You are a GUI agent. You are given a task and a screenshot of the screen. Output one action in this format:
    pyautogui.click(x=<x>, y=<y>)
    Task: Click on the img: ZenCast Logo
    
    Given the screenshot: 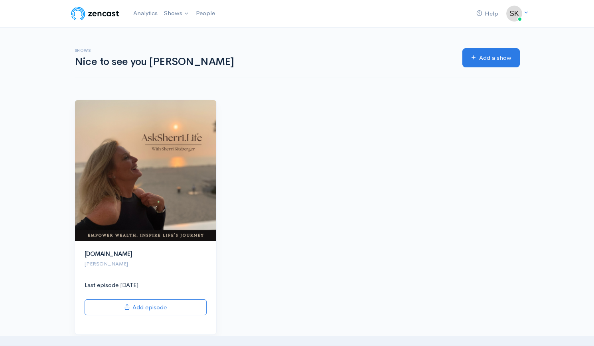 What is the action you would take?
    pyautogui.click(x=95, y=14)
    